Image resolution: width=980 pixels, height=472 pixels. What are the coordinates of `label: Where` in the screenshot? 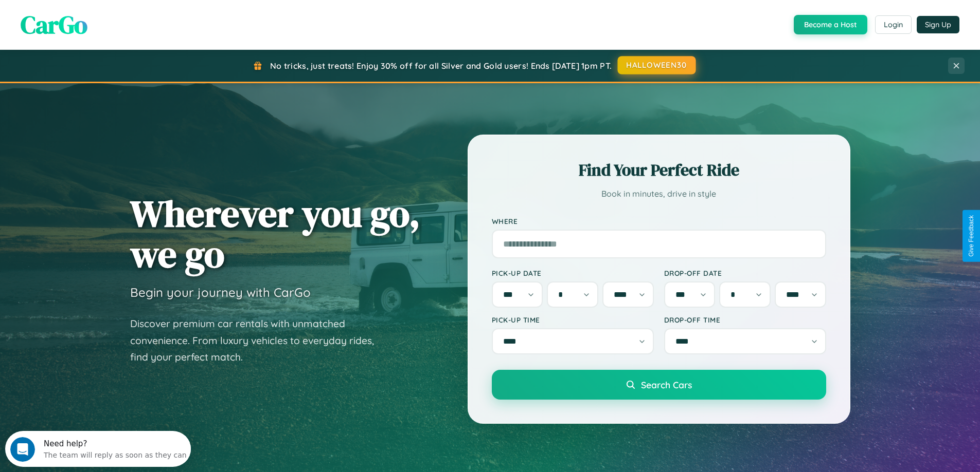 It's located at (659, 221).